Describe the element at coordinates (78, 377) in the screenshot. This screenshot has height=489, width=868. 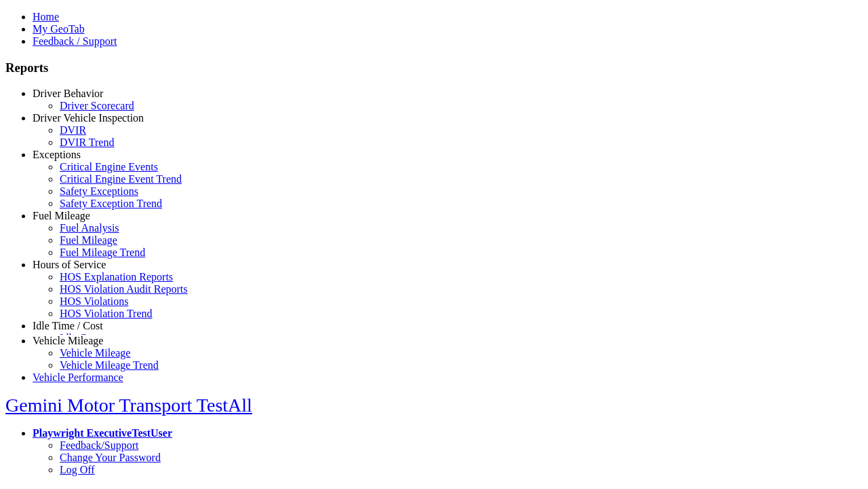
I see `a: Vehicle Performance` at that location.